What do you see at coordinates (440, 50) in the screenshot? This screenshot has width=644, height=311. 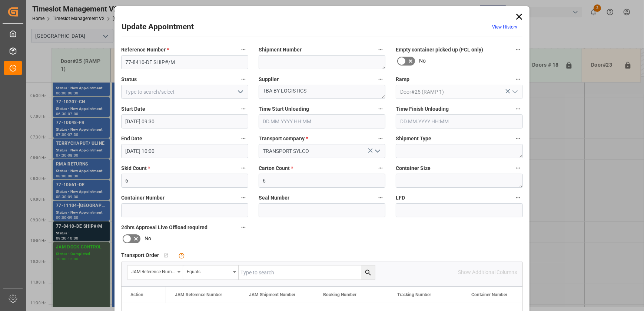 I see `span: Empty container picked up (FCL only)` at bounding box center [440, 50].